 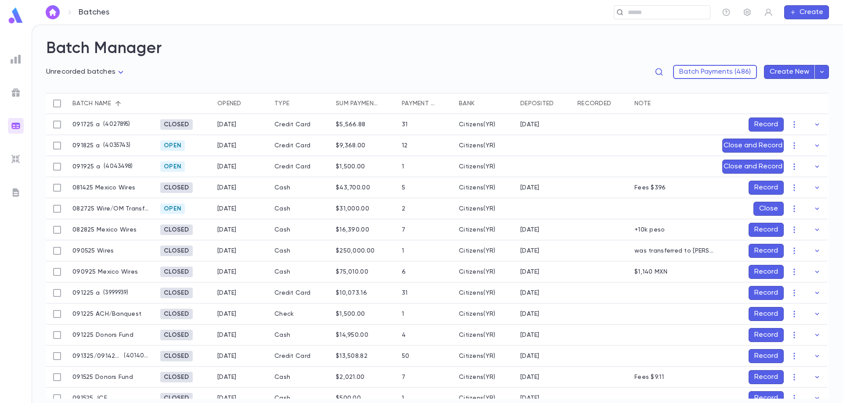 What do you see at coordinates (301, 314) in the screenshot?
I see `div: Check` at bounding box center [301, 314].